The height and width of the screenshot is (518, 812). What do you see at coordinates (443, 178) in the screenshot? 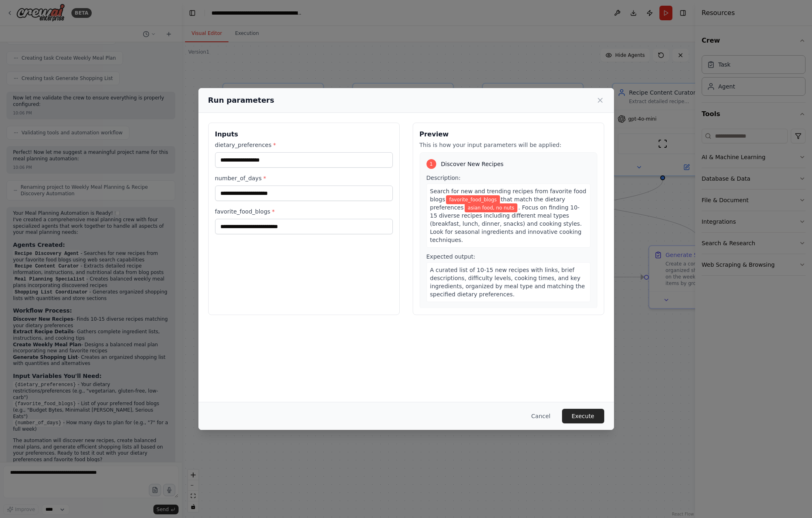
I see `span: Description:` at bounding box center [443, 178].